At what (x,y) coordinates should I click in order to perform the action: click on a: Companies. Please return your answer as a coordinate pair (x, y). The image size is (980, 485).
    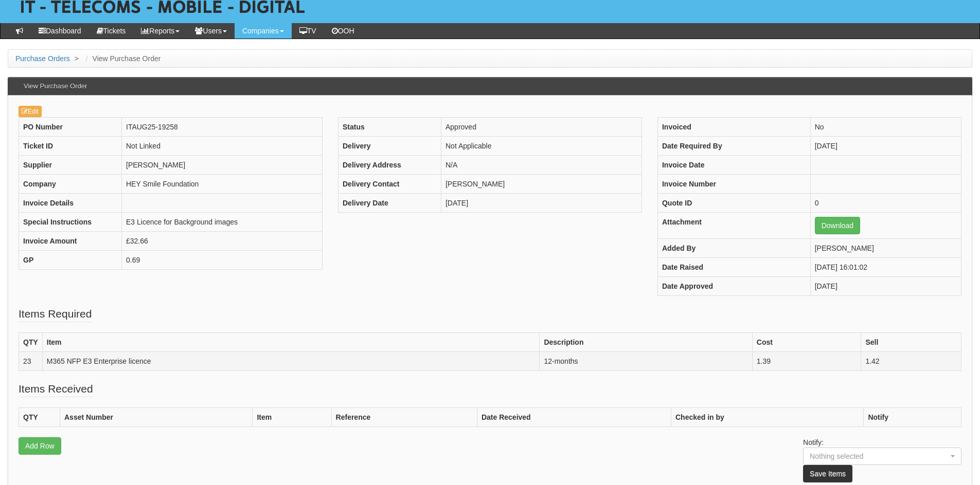
    Looking at the image, I should click on (263, 31).